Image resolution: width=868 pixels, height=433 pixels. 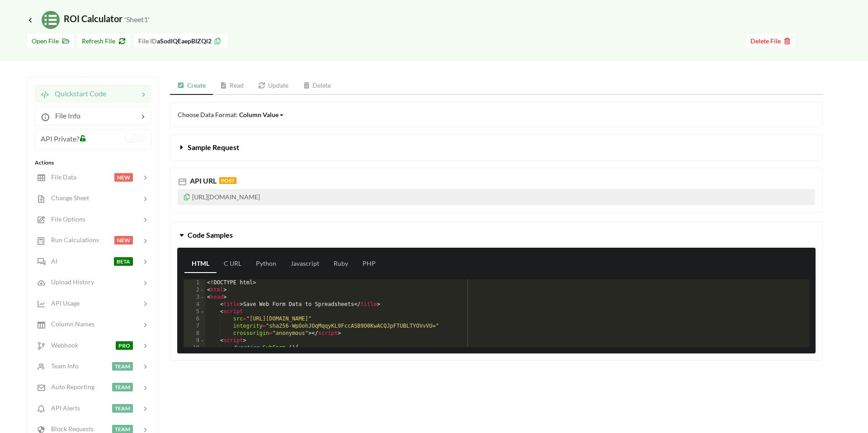 I want to click on span: PRO, so click(x=125, y=345).